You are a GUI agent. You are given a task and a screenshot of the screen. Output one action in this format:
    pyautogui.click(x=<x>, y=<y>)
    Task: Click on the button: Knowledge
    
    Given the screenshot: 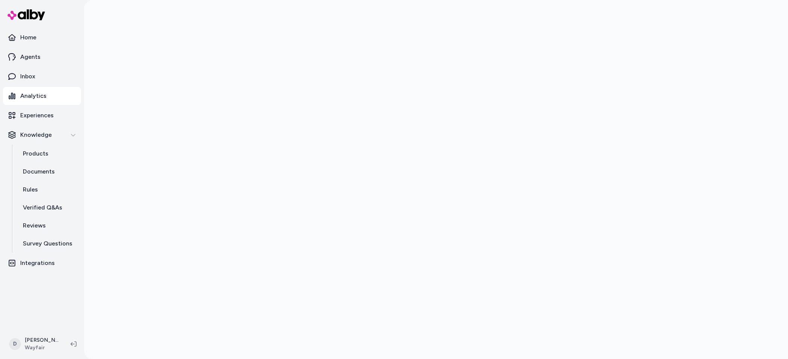 What is the action you would take?
    pyautogui.click(x=42, y=135)
    